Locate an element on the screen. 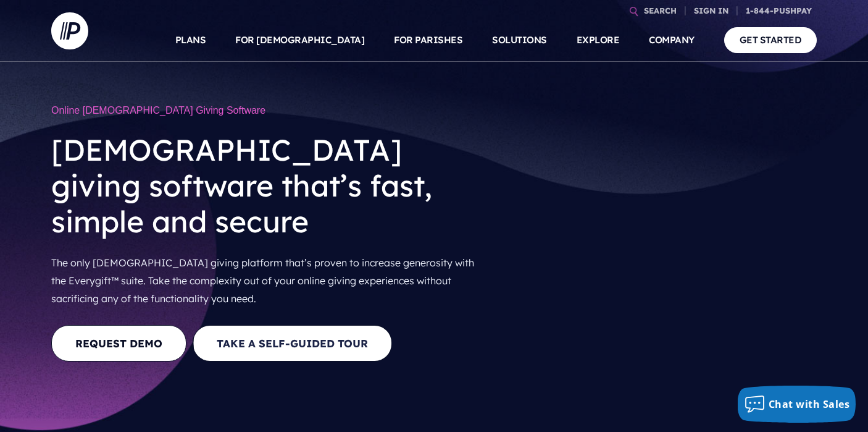  a: PLANS is located at coordinates (191, 40).